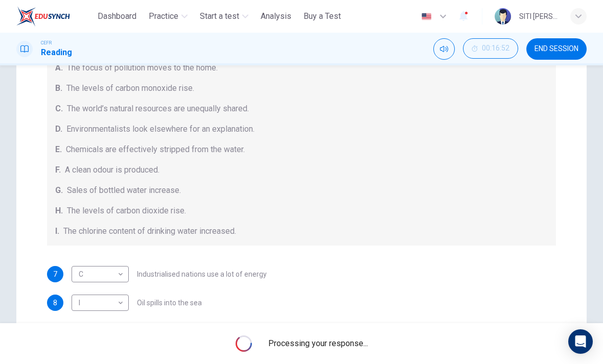  Describe the element at coordinates (112, 170) in the screenshot. I see `span: A clean odour is produced.` at that location.